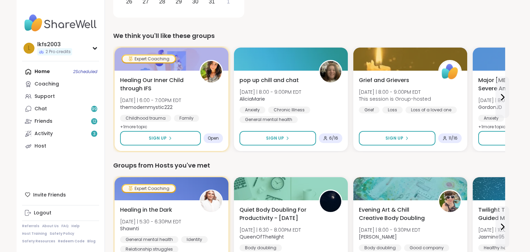 The image size is (530, 252). I want to click on div: Close Step, so click(522, 7).